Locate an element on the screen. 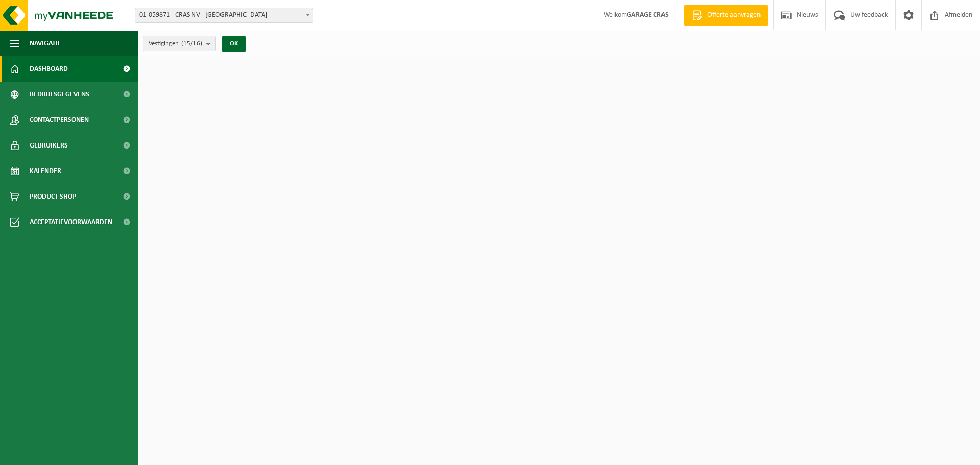 This screenshot has width=980, height=465. span: Dashboard is located at coordinates (49, 69).